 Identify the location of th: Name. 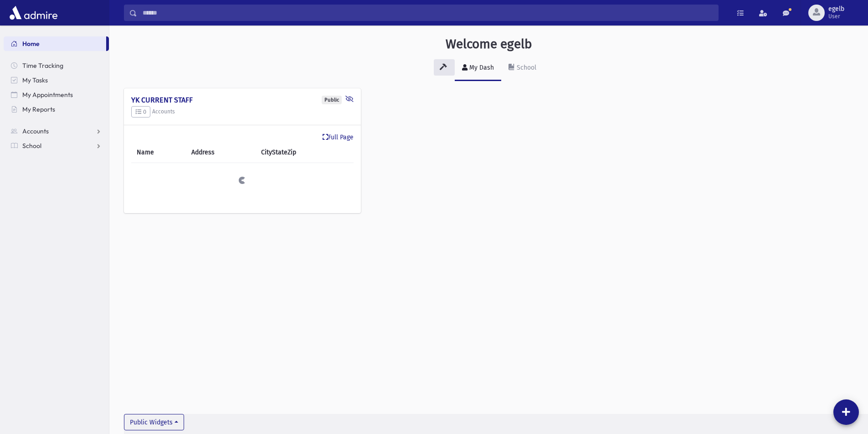
(158, 152).